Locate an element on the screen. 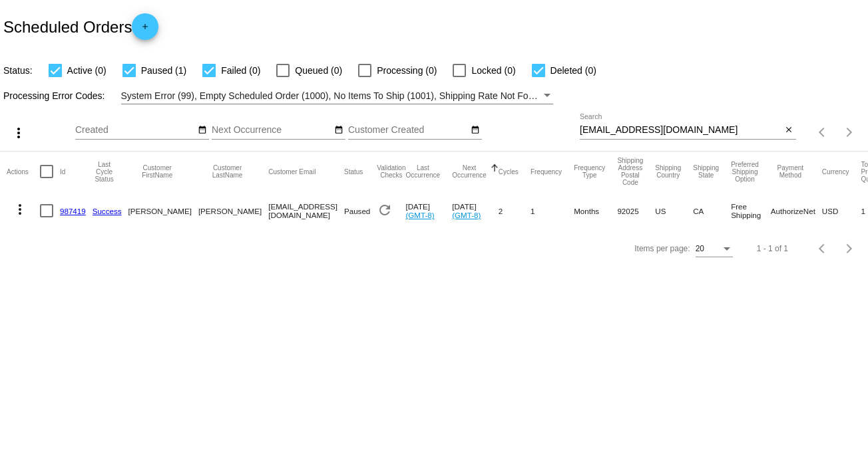  mat-icon: close is located at coordinates (788, 130).